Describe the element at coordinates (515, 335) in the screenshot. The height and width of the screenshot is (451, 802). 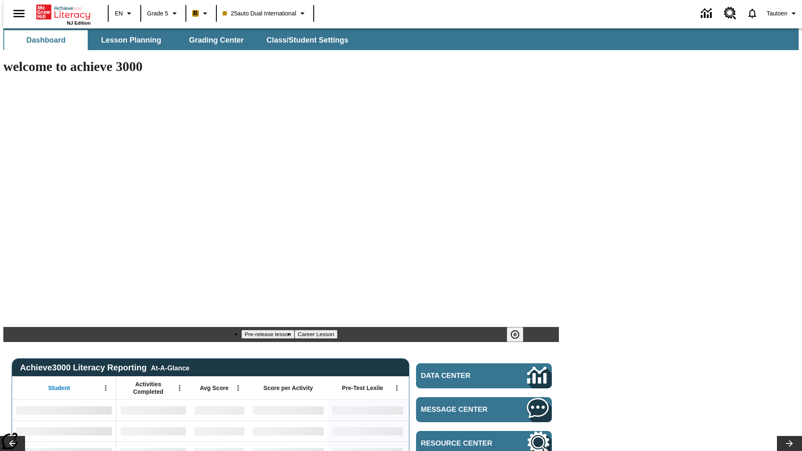
I see `button: Pause` at that location.